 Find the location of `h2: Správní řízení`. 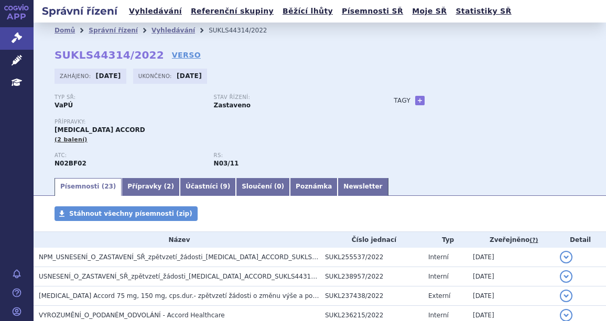

h2: Správní řízení is located at coordinates (80, 11).